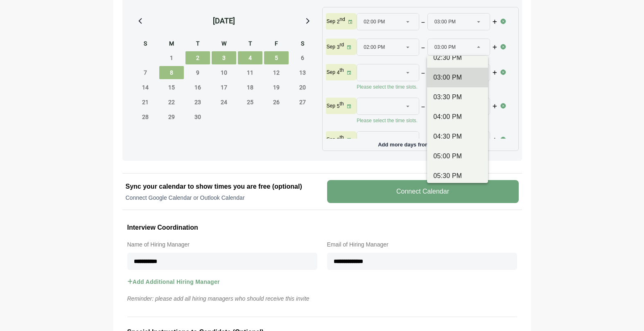 The height and width of the screenshot is (331, 644). What do you see at coordinates (222, 244) in the screenshot?
I see `label: Name of Hiring Manager` at bounding box center [222, 244].